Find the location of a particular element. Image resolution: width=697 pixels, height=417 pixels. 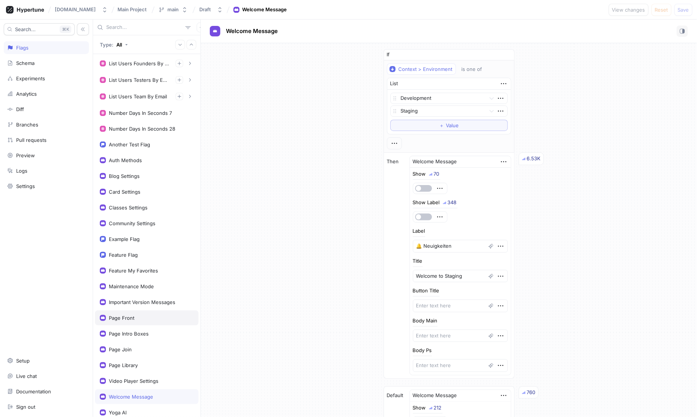

div: Logs is located at coordinates (22, 171).